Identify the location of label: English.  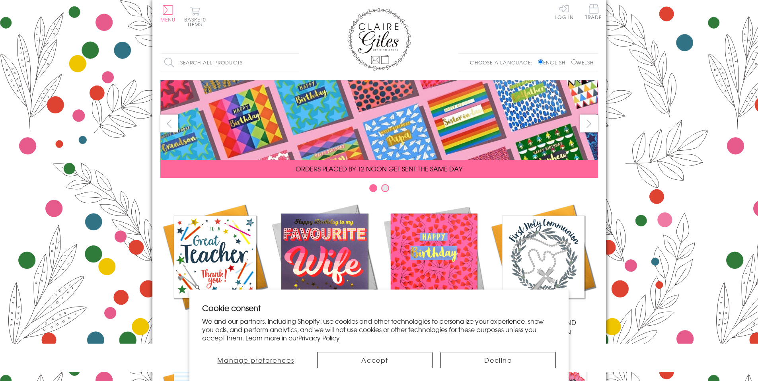
(553, 62).